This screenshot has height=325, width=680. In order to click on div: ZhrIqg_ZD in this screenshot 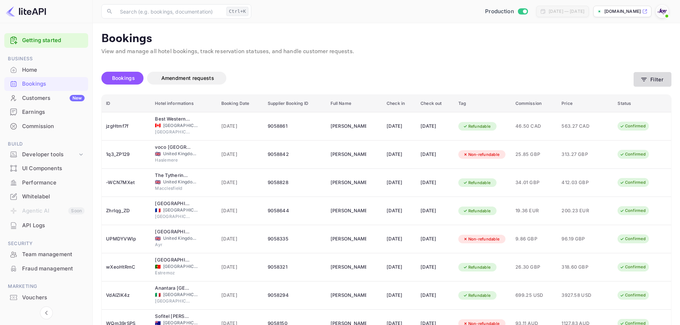, I will do `click(126, 211)`.